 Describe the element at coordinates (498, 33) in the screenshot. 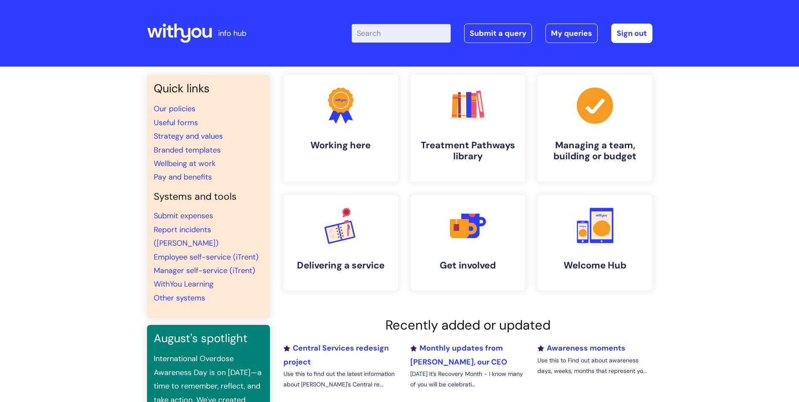

I see `a: Submit a query` at that location.